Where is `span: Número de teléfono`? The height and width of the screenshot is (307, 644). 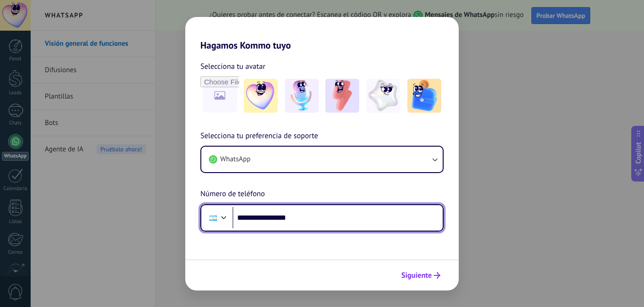 span: Número de teléfono is located at coordinates (232, 195).